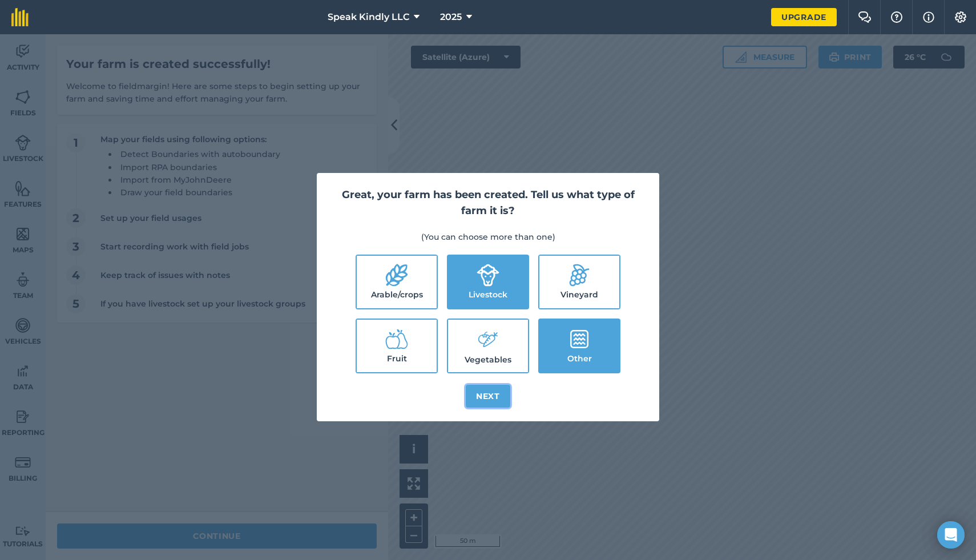 The height and width of the screenshot is (560, 976). What do you see at coordinates (488, 396) in the screenshot?
I see `button: Next` at bounding box center [488, 396].